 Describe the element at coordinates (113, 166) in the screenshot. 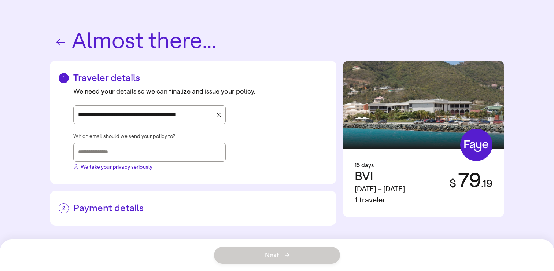

I see `button: We take your privacy seriously` at that location.